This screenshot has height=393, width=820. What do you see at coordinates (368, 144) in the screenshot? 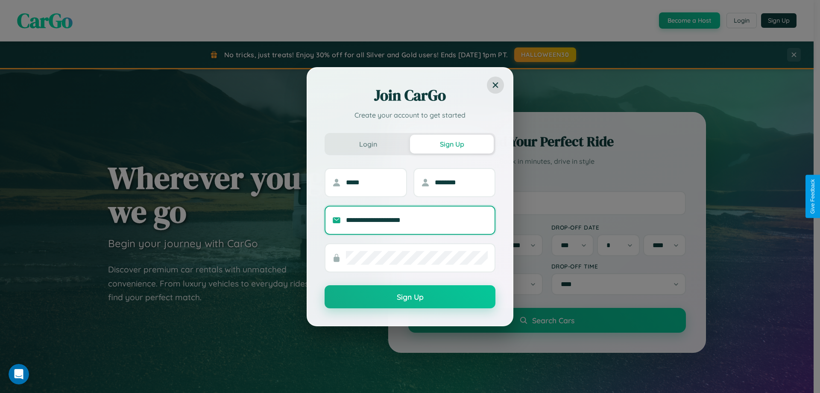
I see `button: Login` at bounding box center [368, 144].